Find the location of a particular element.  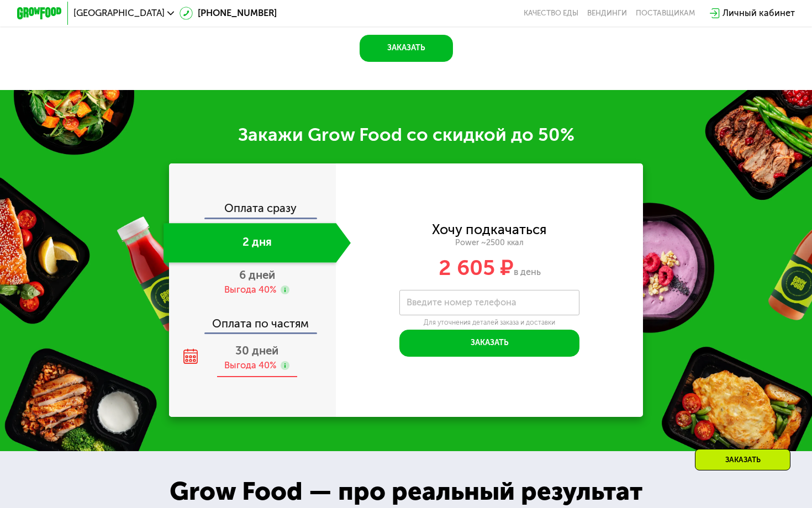

div: Личный кабинет is located at coordinates (758, 13).